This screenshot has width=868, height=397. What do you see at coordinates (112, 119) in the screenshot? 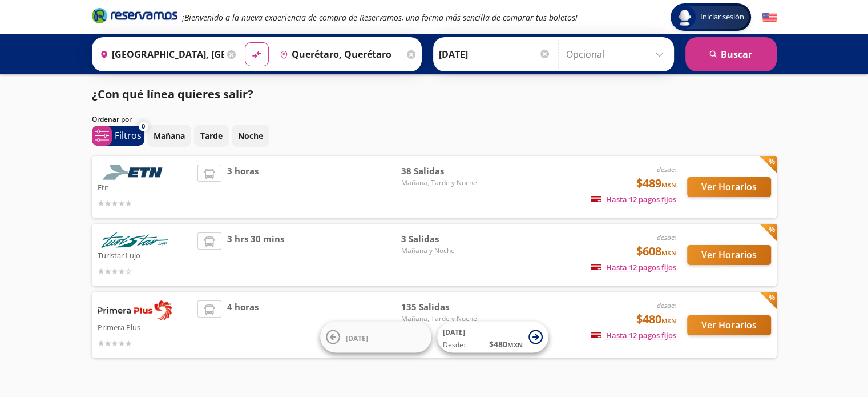
I see `p: Ordenar por` at bounding box center [112, 119].